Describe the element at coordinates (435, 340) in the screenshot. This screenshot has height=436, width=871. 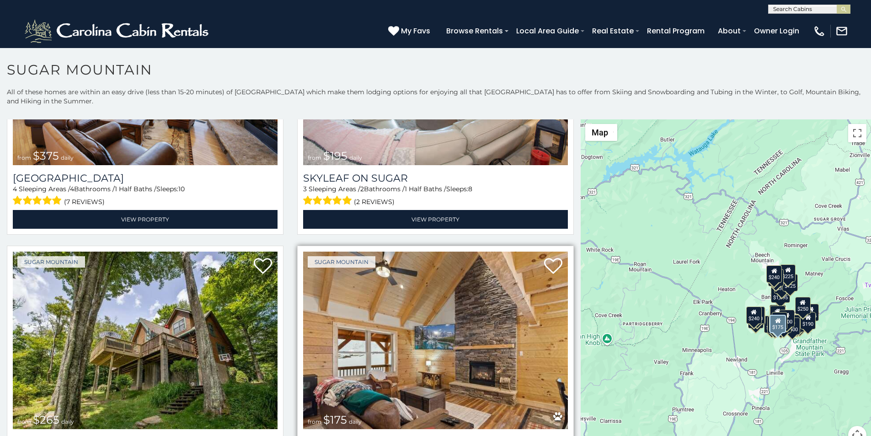
I see `a: Cozy Rustic Cabin from $175 daily` at that location.